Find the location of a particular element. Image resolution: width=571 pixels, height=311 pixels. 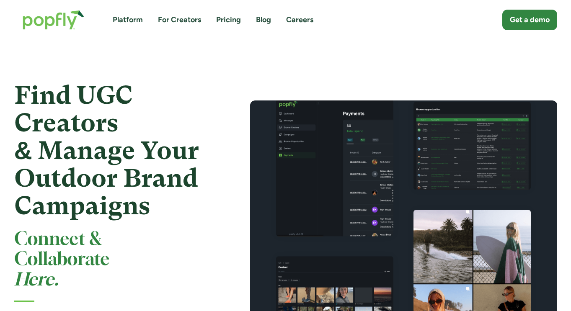

a: Careers is located at coordinates (299, 20).